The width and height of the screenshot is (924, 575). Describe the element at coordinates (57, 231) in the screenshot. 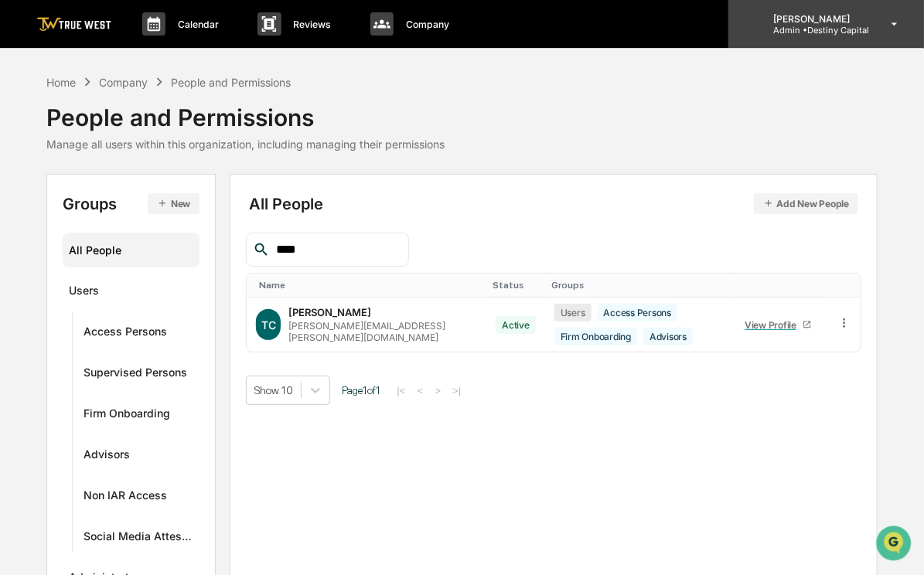

I see `a: 🔎Data Lookup` at that location.